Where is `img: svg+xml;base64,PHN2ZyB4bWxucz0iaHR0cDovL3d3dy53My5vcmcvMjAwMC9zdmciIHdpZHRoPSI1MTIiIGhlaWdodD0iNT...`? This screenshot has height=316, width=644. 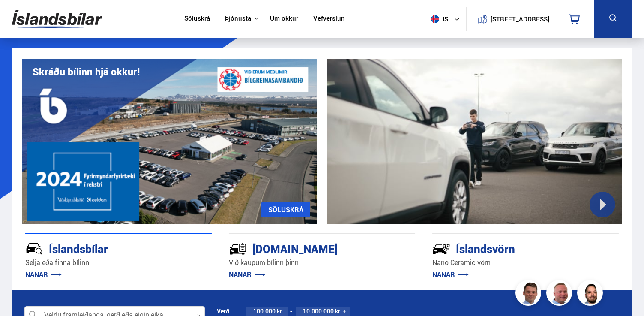
img: svg+xml;base64,PHN2ZyB4bWxucz0iaHR0cDovL3d3dy53My5vcmcvMjAwMC9zdmciIHdpZHRoPSI1MTIiIGhlaWdodD0iNT... is located at coordinates (435, 19).